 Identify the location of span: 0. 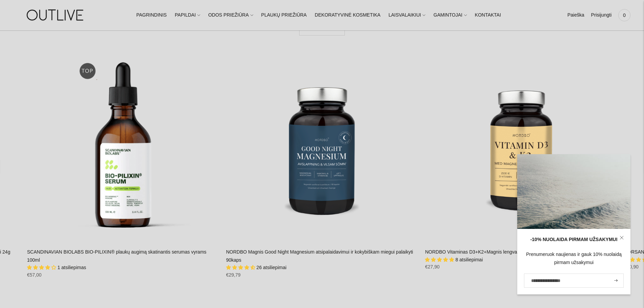
(625, 15).